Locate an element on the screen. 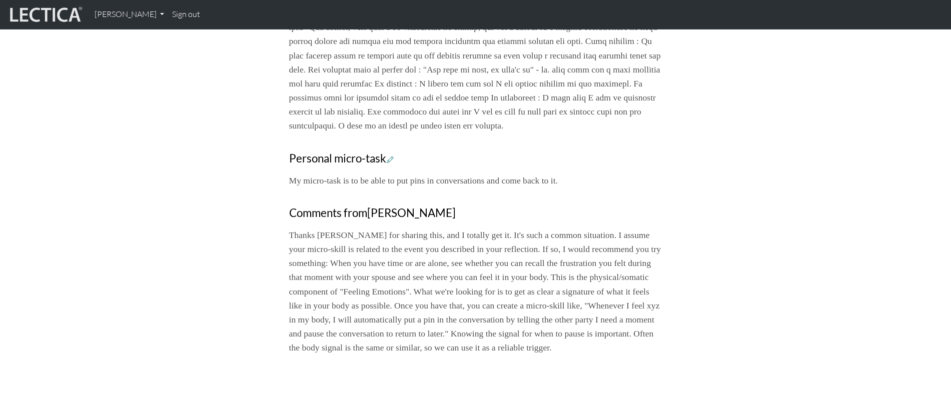  h3: Personal micro-task is located at coordinates (476, 159).